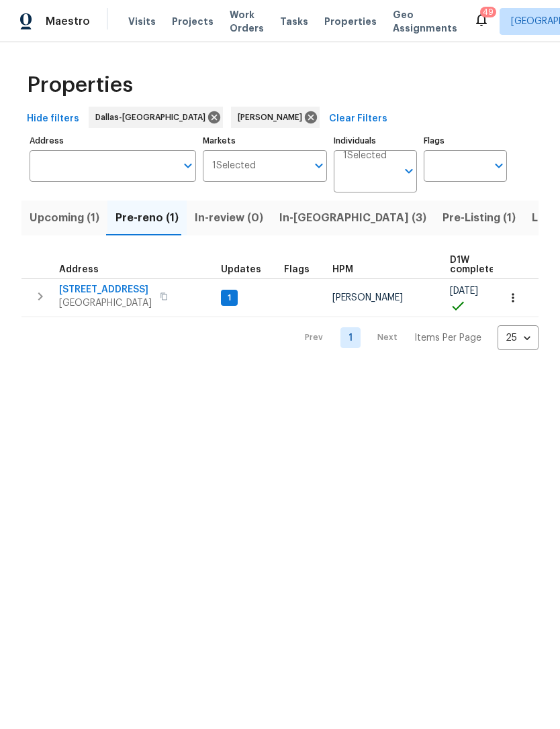 This screenshot has height=729, width=560. What do you see at coordinates (53, 119) in the screenshot?
I see `span: Hide filters` at bounding box center [53, 119].